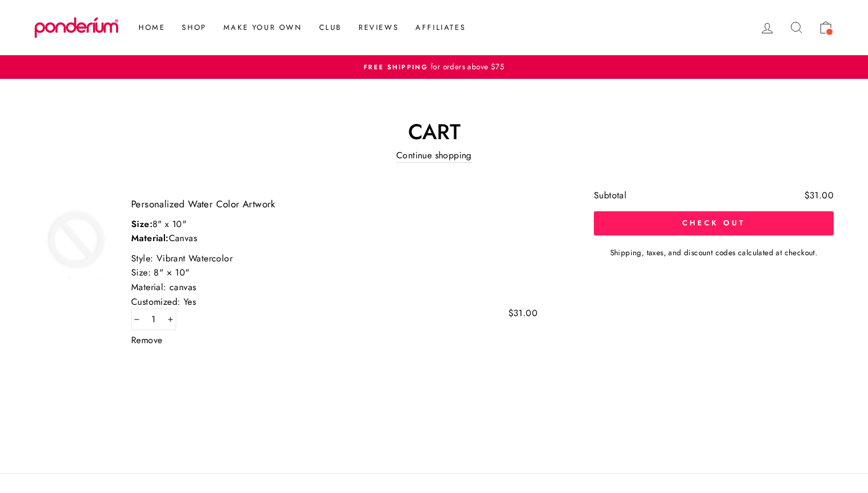  I want to click on span: $31.00, so click(523, 313).